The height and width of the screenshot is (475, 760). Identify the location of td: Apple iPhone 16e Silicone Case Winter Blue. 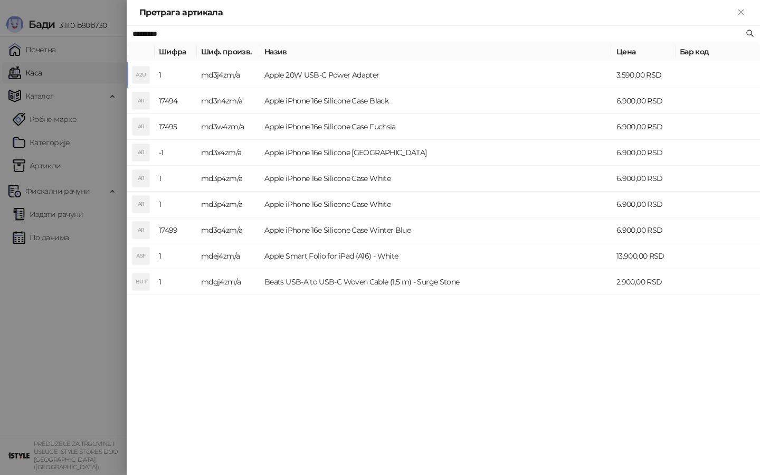
(436, 230).